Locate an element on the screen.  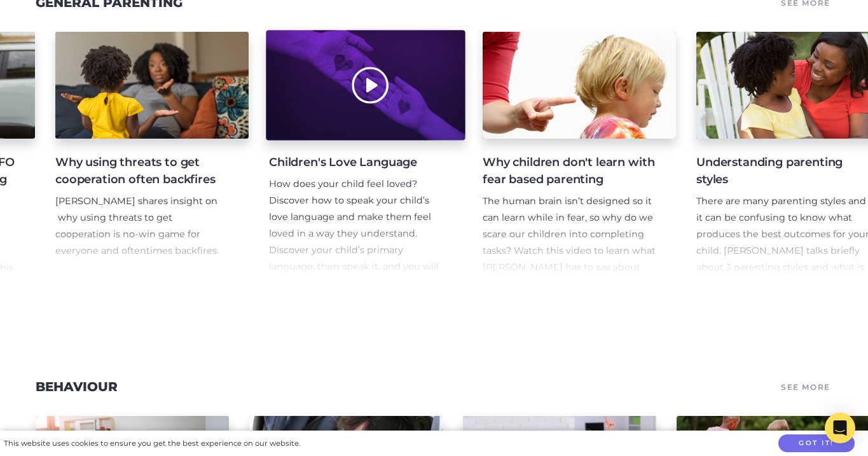
a: Why children don't learn with fear based parenting The human brain isn’t designed so it can learn... is located at coordinates (580, 154).